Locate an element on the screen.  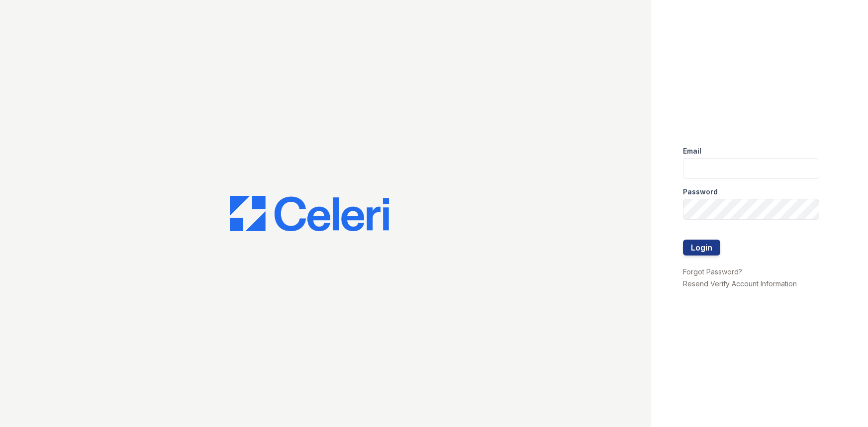
label: Password is located at coordinates (700, 192).